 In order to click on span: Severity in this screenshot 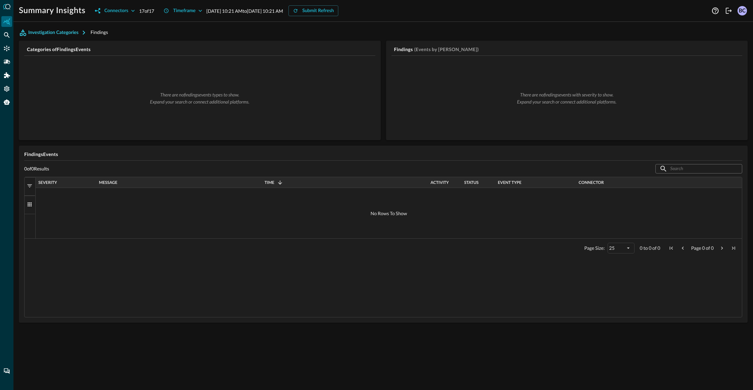, I will do `click(47, 183)`.